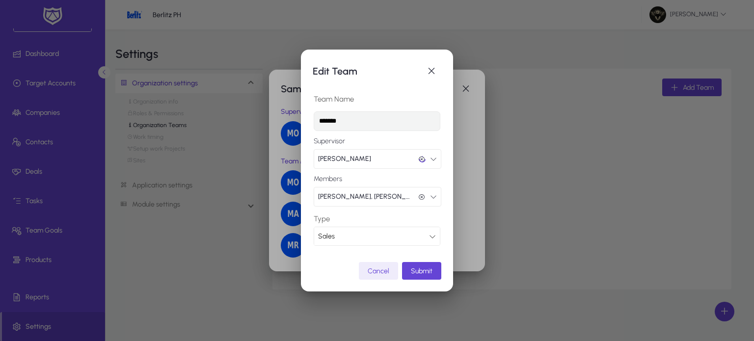 This screenshot has height=341, width=754. What do you see at coordinates (377, 99) in the screenshot?
I see `label: Team Name` at bounding box center [377, 99].